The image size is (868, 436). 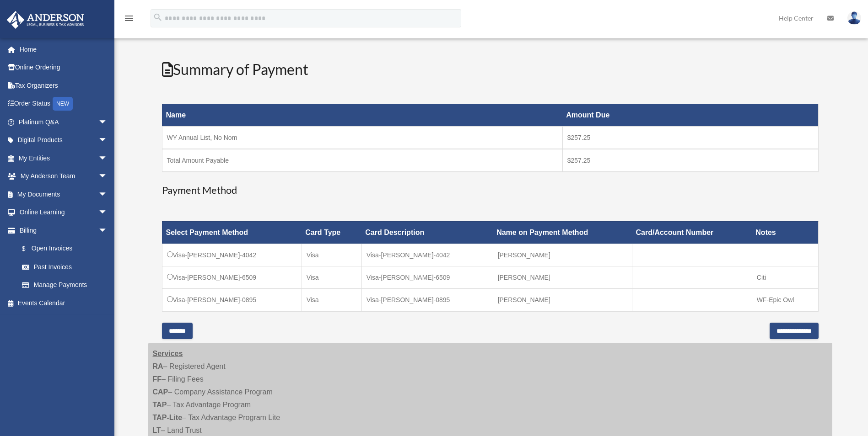 I want to click on img: User Pic, so click(x=854, y=17).